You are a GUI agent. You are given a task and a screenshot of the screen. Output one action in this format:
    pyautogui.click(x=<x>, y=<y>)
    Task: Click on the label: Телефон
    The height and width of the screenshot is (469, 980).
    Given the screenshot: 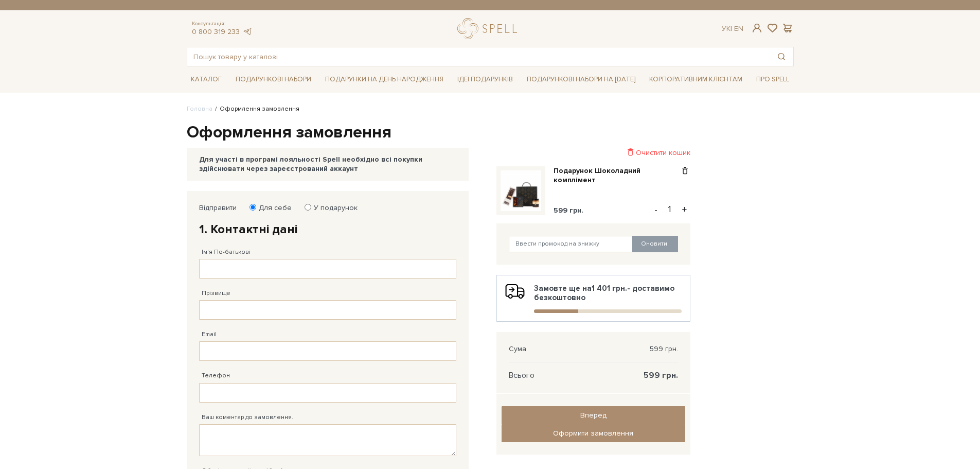 What is the action you would take?
    pyautogui.click(x=216, y=376)
    